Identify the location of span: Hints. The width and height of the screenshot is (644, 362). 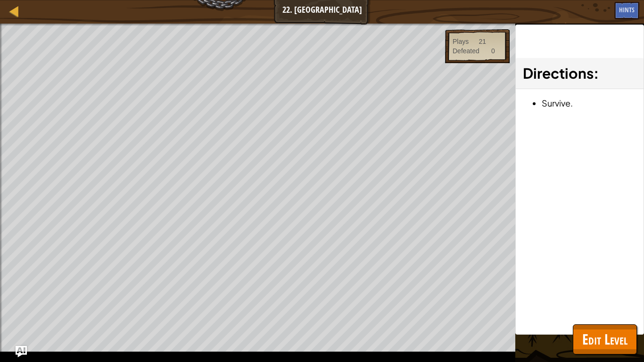
(626, 10).